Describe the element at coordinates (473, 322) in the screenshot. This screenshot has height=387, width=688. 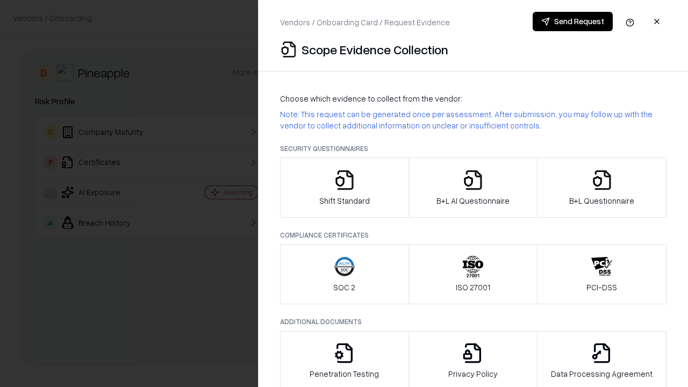
I see `p: Additional Documents` at that location.